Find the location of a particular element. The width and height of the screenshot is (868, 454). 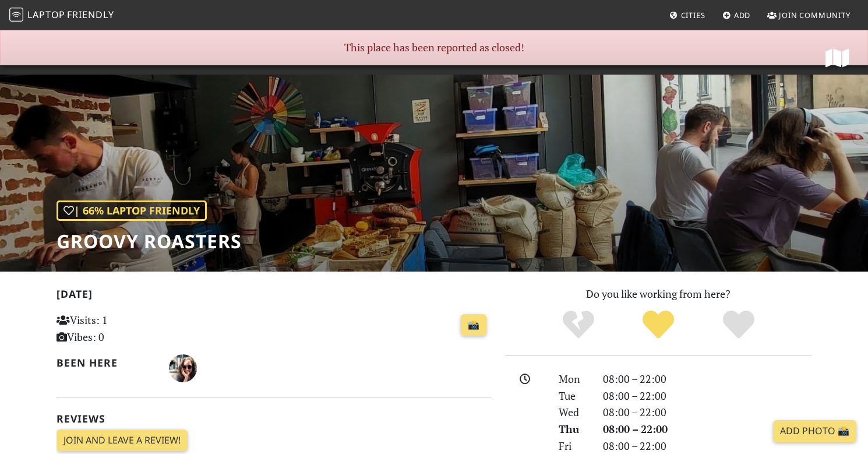

span: Cities is located at coordinates (693, 15).